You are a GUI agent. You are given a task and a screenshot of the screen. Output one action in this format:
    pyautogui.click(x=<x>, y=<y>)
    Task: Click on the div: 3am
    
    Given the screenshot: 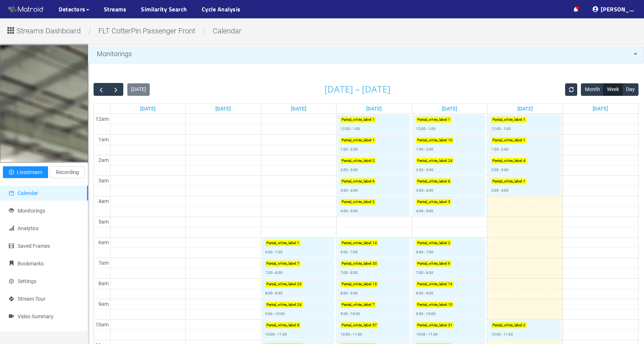 What is the action you would take?
    pyautogui.click(x=103, y=181)
    